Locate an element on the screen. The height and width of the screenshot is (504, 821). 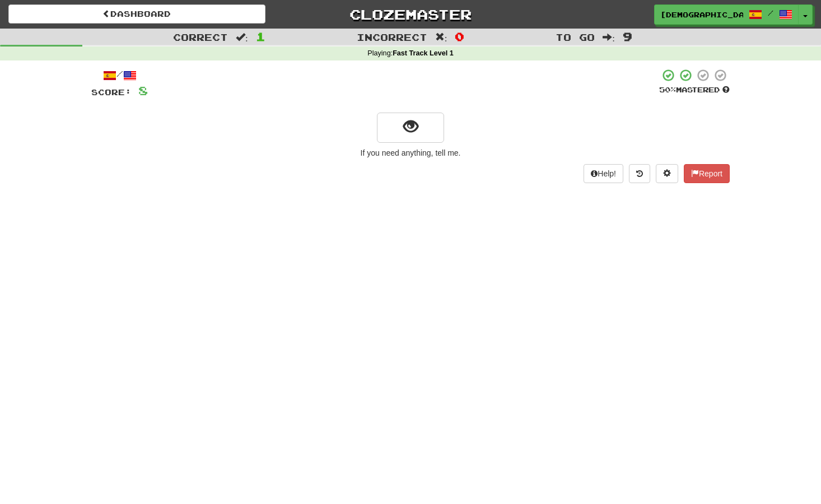
span: 8 is located at coordinates (143, 90).